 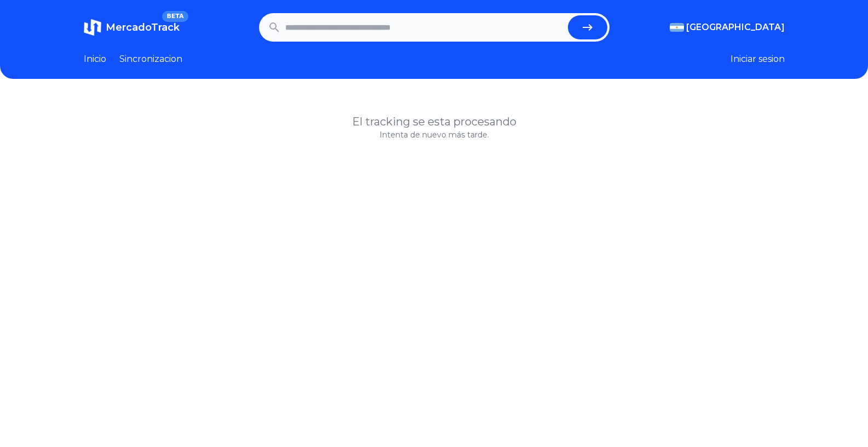 What do you see at coordinates (150, 59) in the screenshot?
I see `a: Sincronizacion` at bounding box center [150, 59].